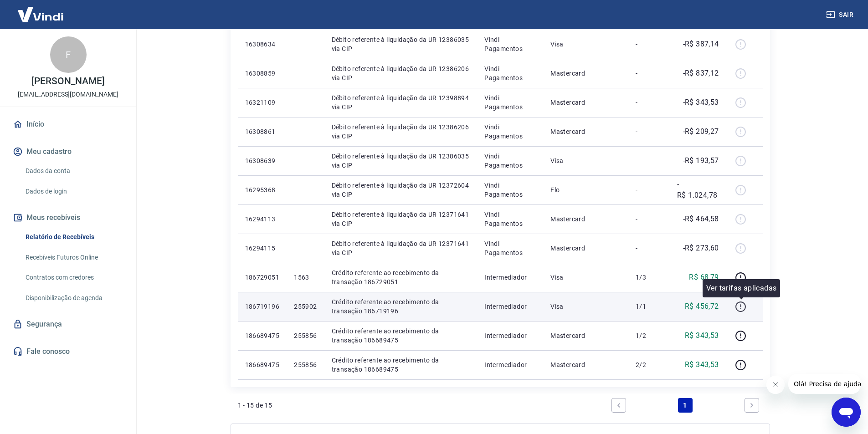  I want to click on button: Meus recebíveis, so click(68, 218).